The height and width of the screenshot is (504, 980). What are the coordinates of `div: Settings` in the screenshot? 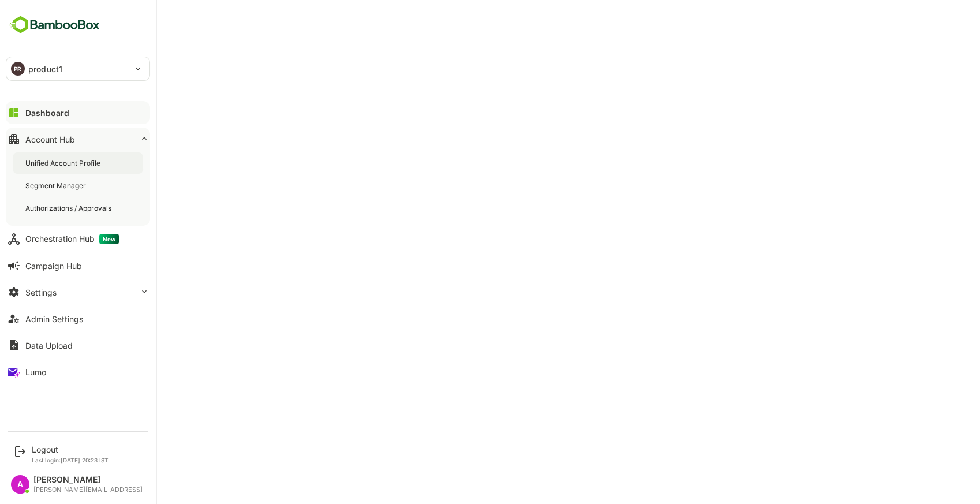 It's located at (41, 292).